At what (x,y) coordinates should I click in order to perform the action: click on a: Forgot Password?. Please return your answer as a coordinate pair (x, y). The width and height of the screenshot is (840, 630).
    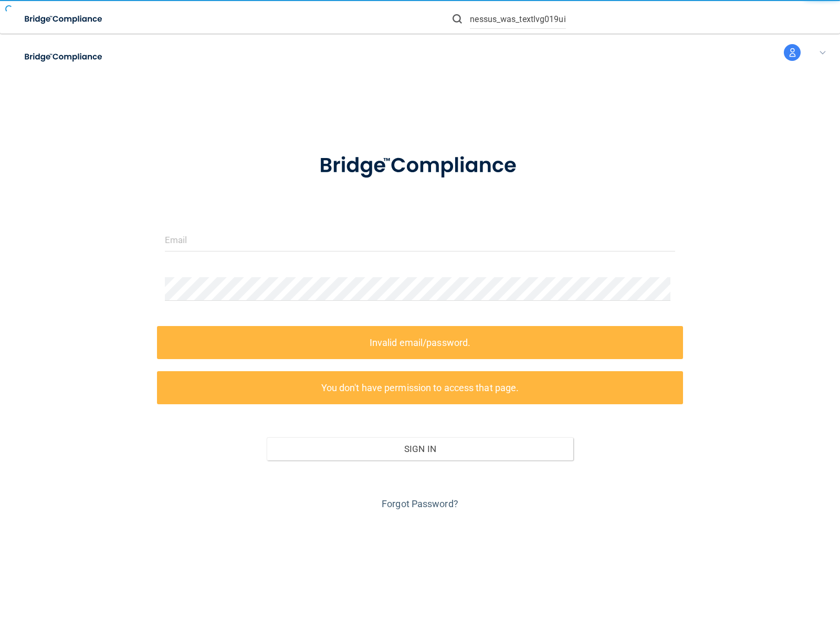
    Looking at the image, I should click on (420, 504).